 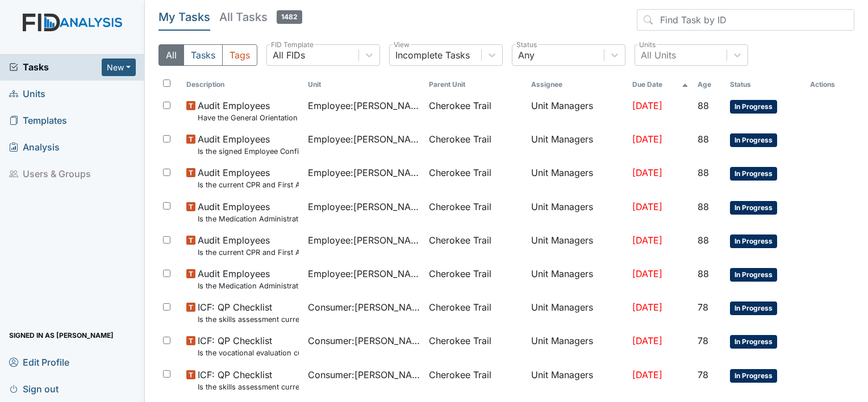 What do you see at coordinates (830, 84) in the screenshot?
I see `th: Actions` at bounding box center [830, 84].